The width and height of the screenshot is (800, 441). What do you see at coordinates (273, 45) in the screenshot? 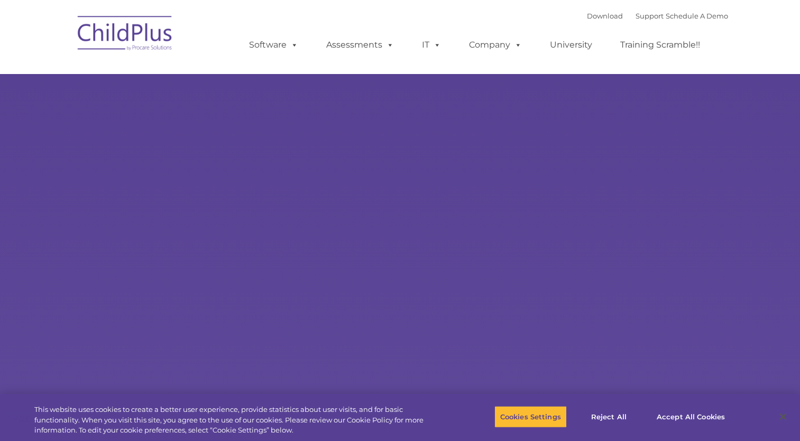
I see `a: Software` at bounding box center [273, 45].